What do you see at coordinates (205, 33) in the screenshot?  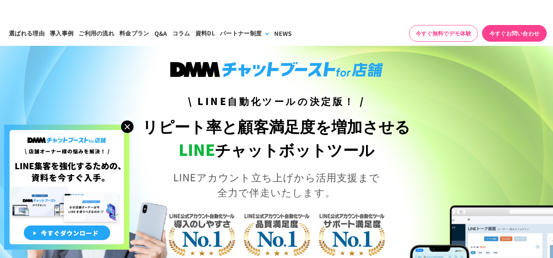 I see `a: 資料DL` at bounding box center [205, 33].